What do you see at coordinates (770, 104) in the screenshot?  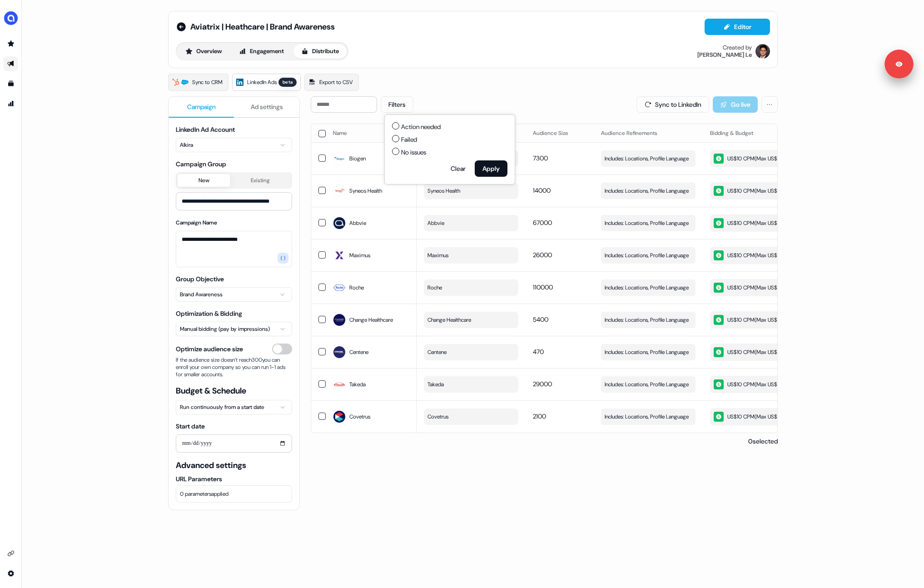 I see `button: More actions` at bounding box center [770, 104].